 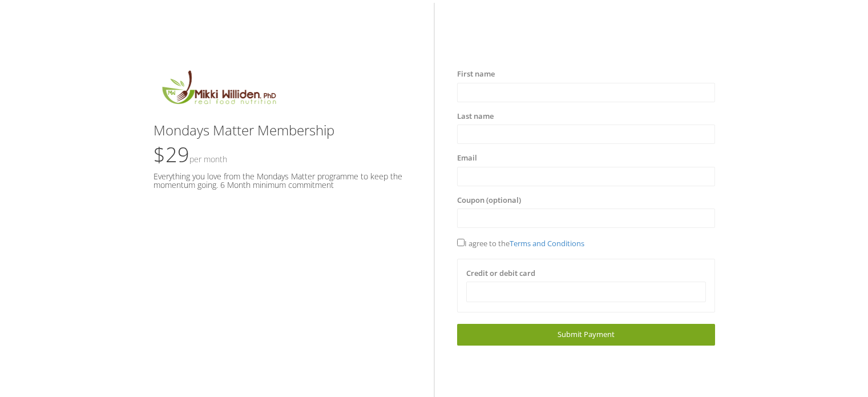 I want to click on span: Submit Payment, so click(x=586, y=334).